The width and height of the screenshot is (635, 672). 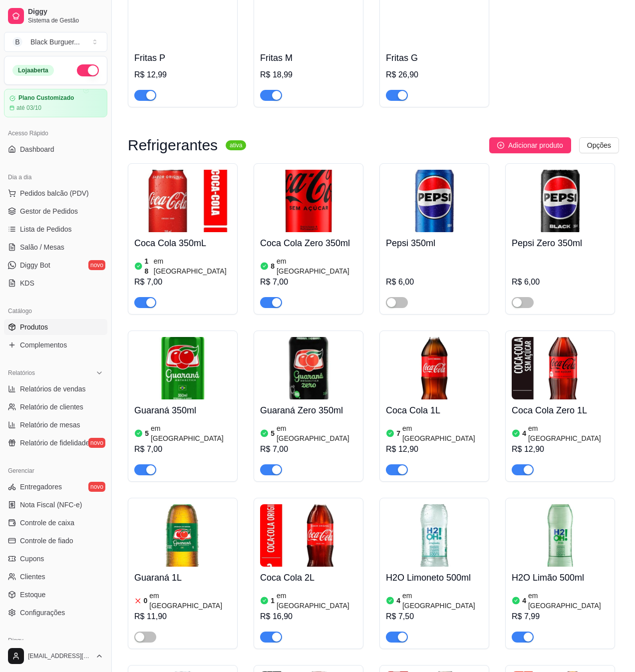 What do you see at coordinates (55, 42) in the screenshot?
I see `button: Select a team` at bounding box center [55, 42].